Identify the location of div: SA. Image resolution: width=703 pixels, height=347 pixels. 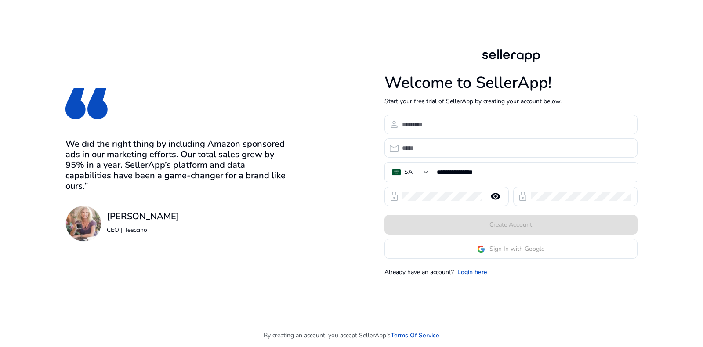
(408, 172).